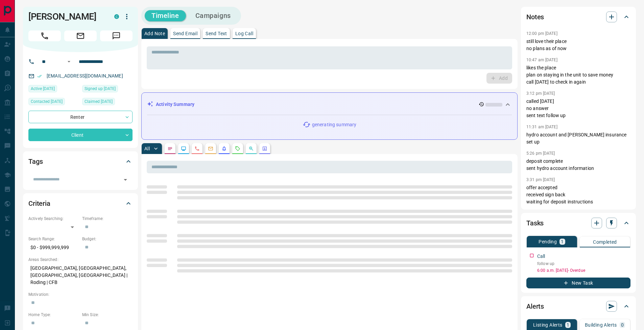 Image resolution: width=644 pixels, height=330 pixels. What do you see at coordinates (251, 149) in the screenshot?
I see `svg: Opportunities` at bounding box center [251, 149].